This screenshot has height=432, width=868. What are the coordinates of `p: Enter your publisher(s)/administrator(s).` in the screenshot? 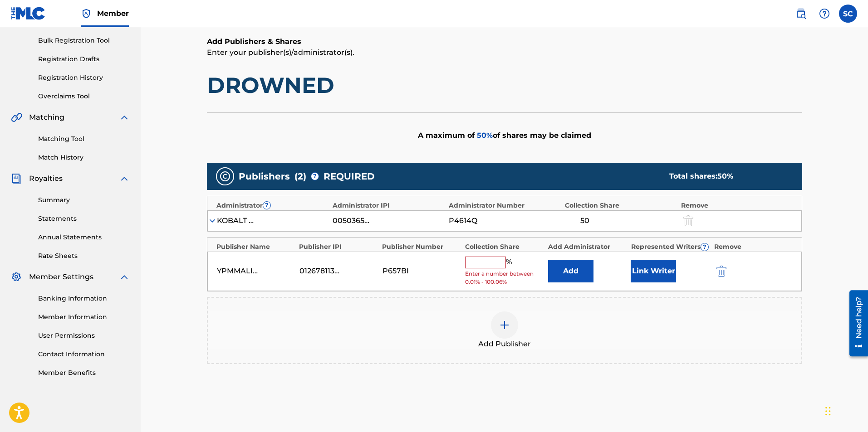 It's located at (505, 52).